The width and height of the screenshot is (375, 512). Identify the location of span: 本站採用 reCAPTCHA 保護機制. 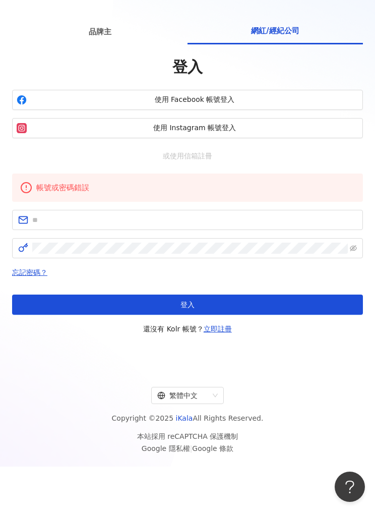
(188, 442).